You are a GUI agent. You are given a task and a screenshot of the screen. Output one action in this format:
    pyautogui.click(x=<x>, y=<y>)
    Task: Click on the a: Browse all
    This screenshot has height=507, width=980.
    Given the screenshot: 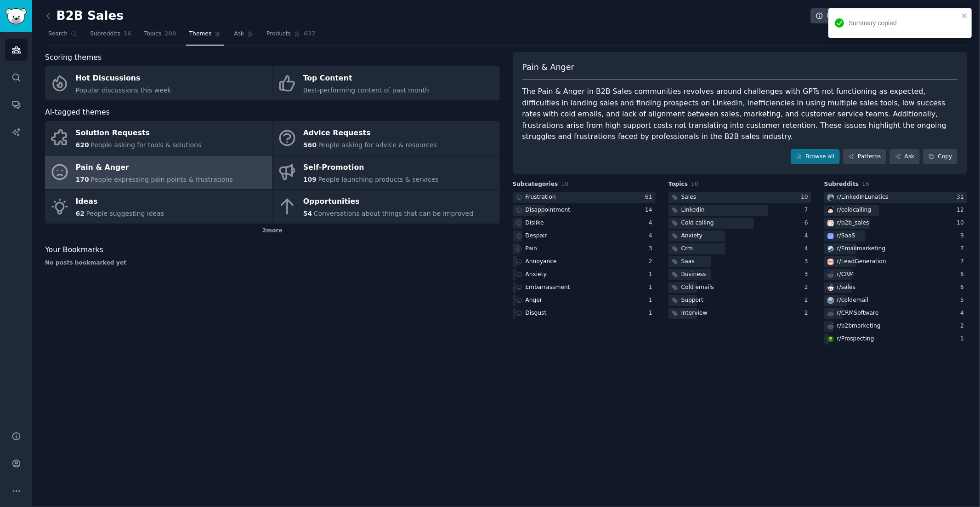 What is the action you would take?
    pyautogui.click(x=815, y=157)
    